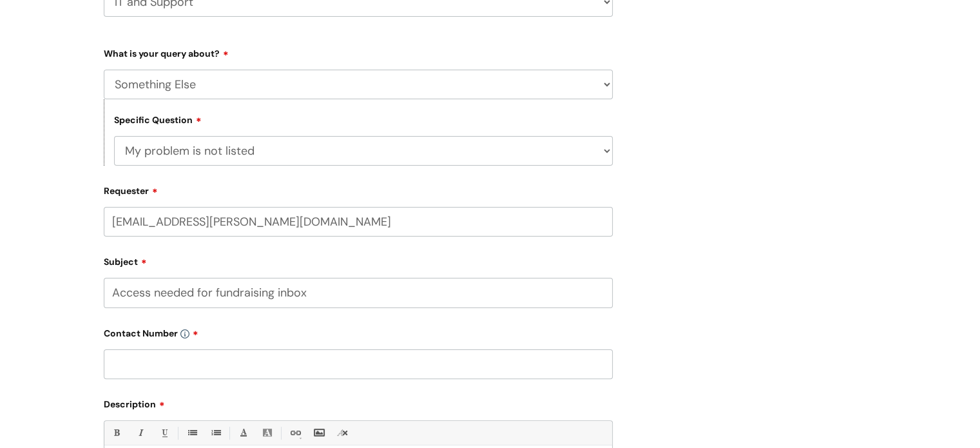  What do you see at coordinates (163, 432) in the screenshot?
I see `a: Underline(Ctrl-U)` at bounding box center [163, 432].